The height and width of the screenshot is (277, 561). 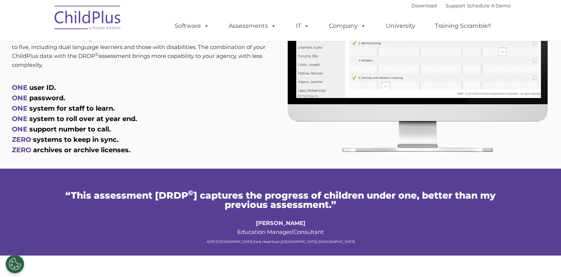 What do you see at coordinates (489, 6) in the screenshot?
I see `a: Schedule A Demo` at bounding box center [489, 6].